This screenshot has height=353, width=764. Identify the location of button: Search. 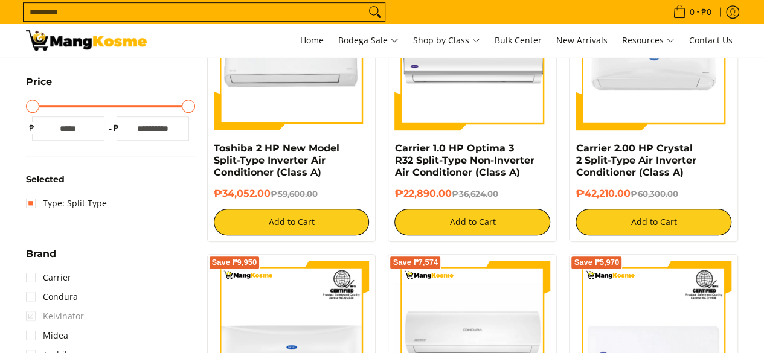
(375, 12).